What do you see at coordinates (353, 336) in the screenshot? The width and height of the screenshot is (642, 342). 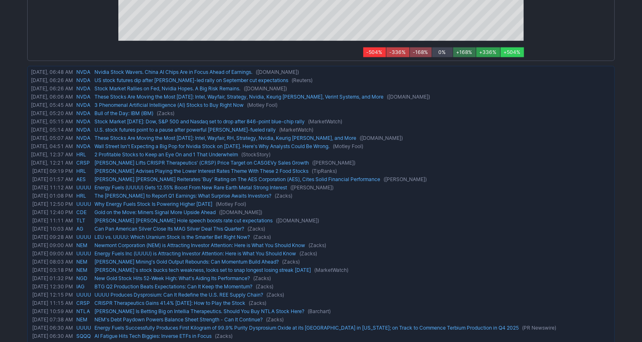 I see `div: AI Fatigue Hits Tech Biggies: Inverse ETFs in Focus` at bounding box center [353, 336].